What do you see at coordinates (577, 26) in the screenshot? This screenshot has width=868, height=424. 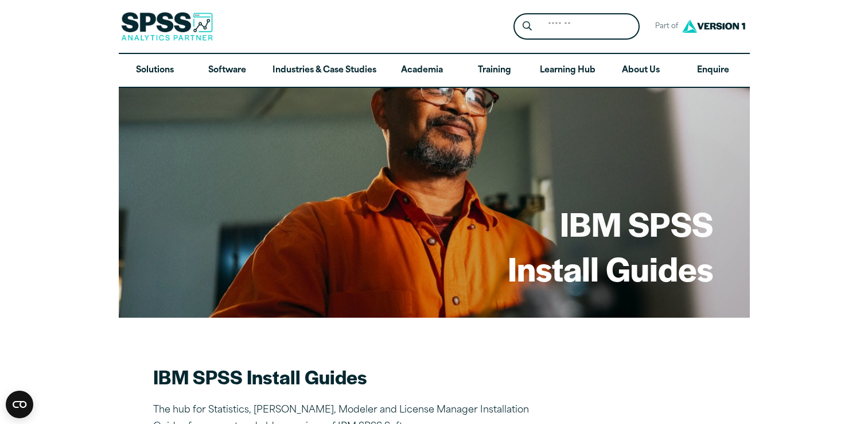 I see `form: Site Header Search Form` at bounding box center [577, 26].